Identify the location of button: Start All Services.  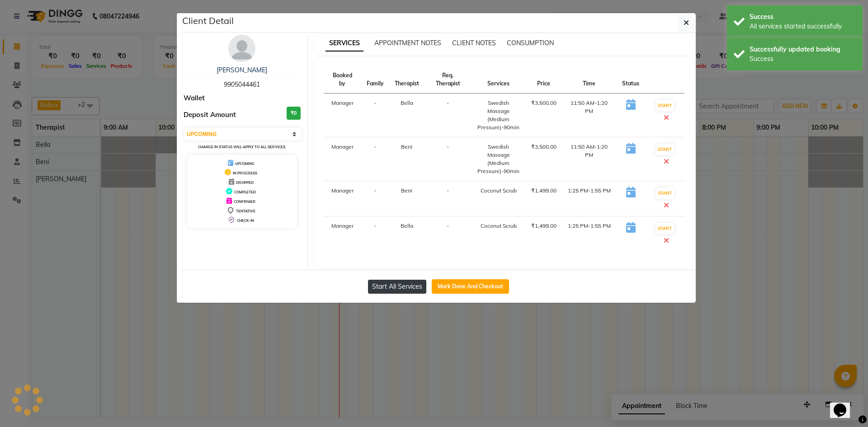
(397, 286).